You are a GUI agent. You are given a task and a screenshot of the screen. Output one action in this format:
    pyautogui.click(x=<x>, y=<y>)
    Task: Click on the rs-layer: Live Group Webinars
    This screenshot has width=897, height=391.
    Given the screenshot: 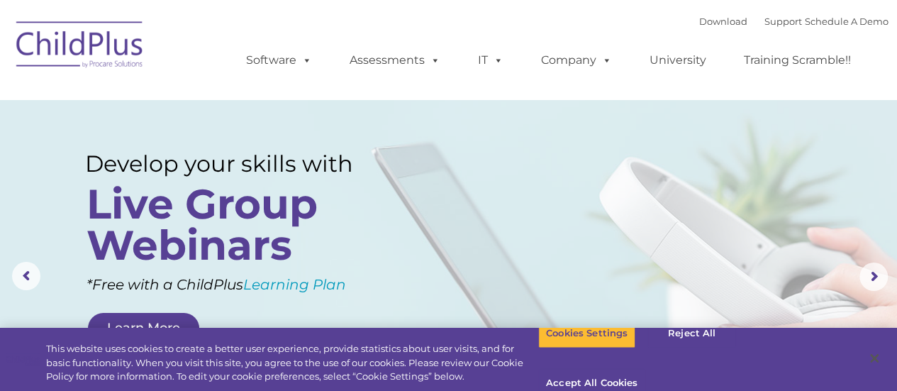 What is the action you would take?
    pyautogui.click(x=232, y=225)
    